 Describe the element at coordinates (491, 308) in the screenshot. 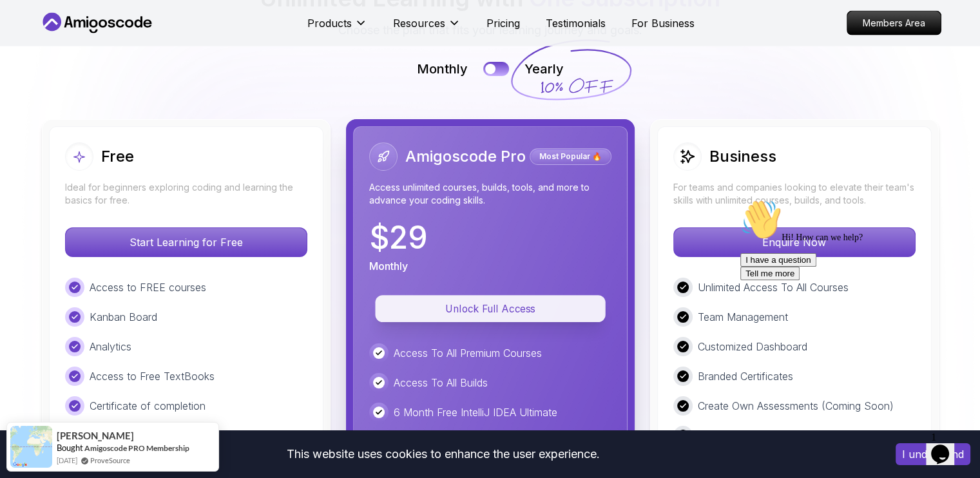

I see `a: Unlock Full Access` at that location.